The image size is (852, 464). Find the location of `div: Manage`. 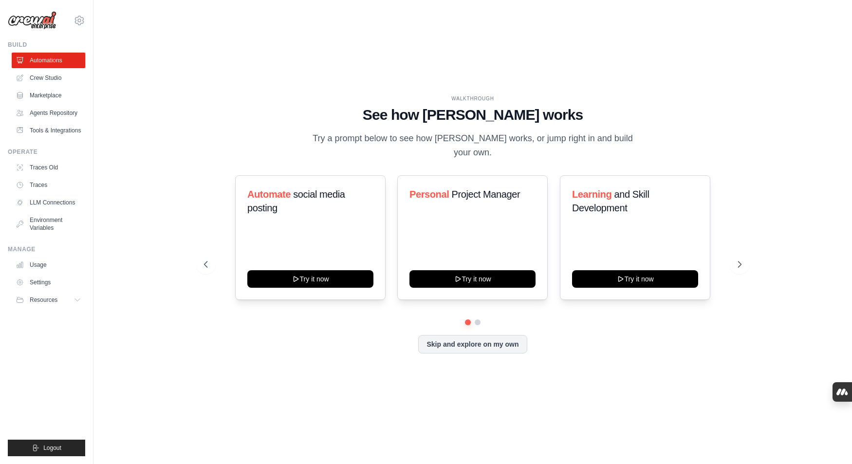

div: Manage is located at coordinates (46, 249).